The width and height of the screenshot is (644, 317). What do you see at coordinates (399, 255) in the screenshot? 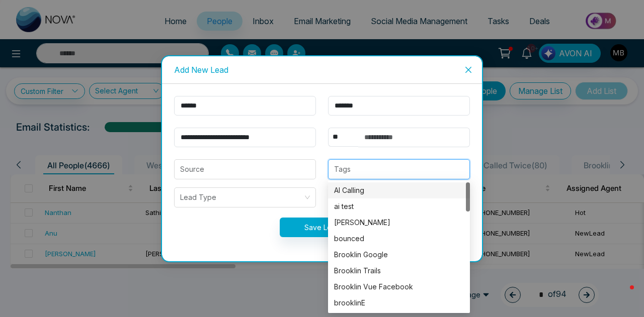
I see `div: Brooklin Google` at bounding box center [399, 255].